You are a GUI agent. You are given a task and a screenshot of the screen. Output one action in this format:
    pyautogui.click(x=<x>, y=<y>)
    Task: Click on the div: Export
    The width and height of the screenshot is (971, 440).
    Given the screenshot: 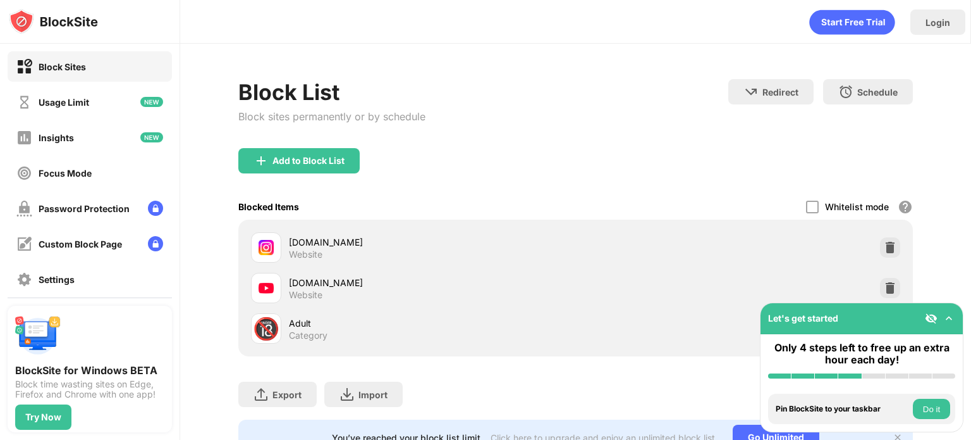 What is the action you would take?
    pyautogui.click(x=287, y=394)
    